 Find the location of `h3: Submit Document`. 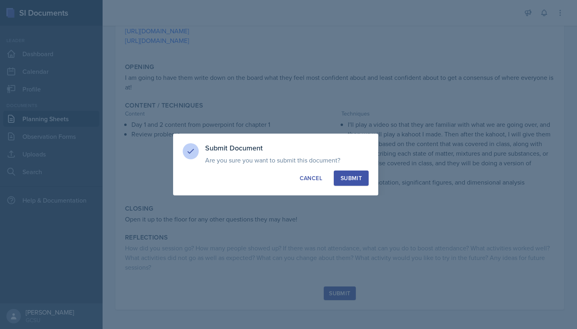

h3: Submit Document is located at coordinates (287, 148).